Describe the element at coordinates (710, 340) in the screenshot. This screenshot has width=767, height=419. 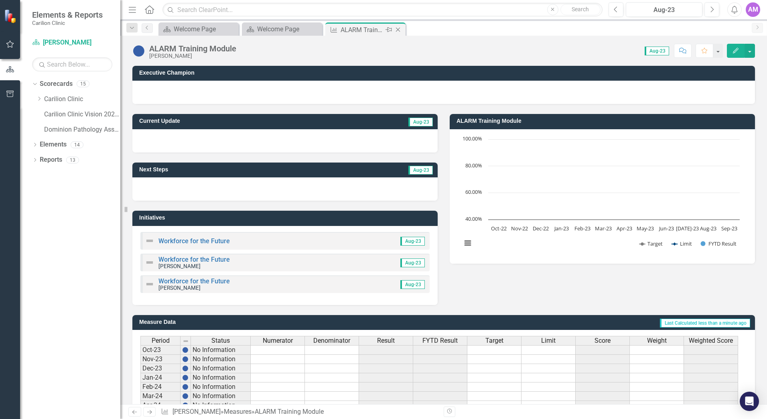
I see `span: Weighted Score` at that location.